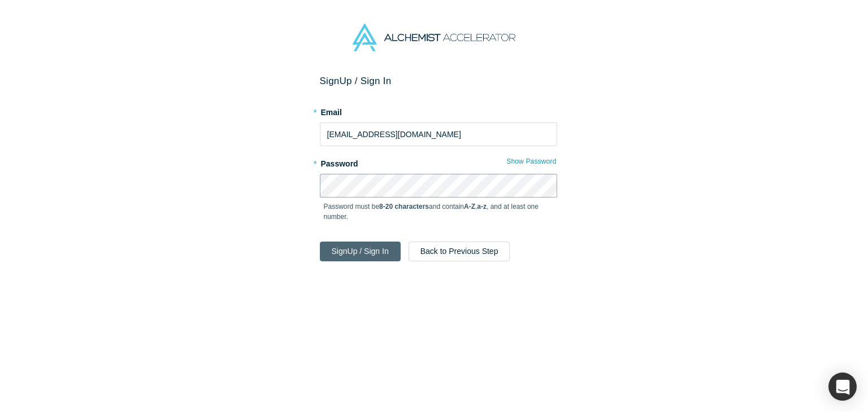 This screenshot has height=412, width=868. Describe the element at coordinates (532, 161) in the screenshot. I see `button: Show Password` at that location.